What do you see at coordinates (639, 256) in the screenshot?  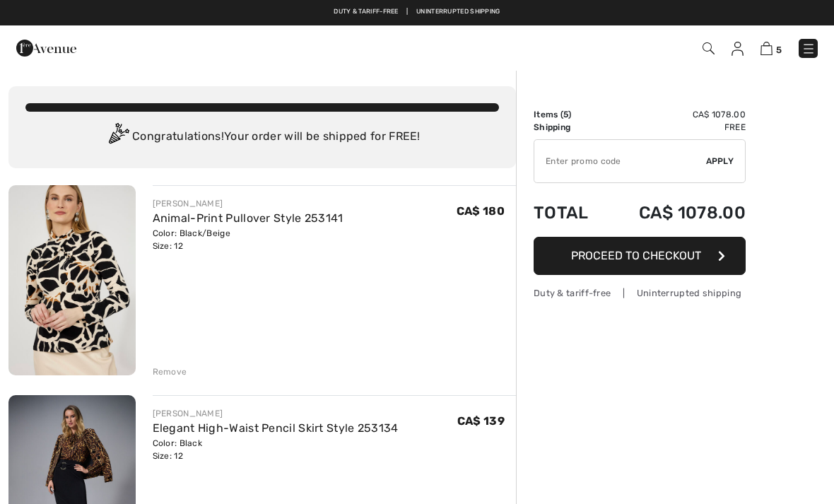 I see `button: Proceed to Checkout` at bounding box center [639, 256].